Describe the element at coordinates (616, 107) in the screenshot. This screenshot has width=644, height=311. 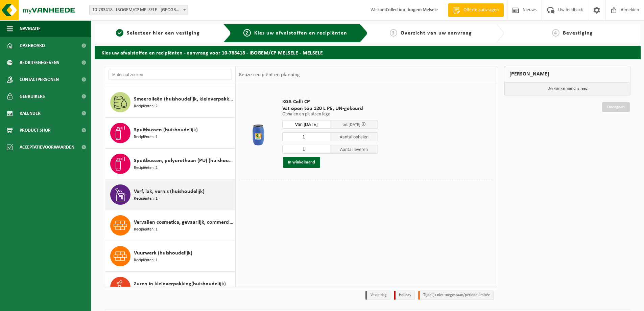
I see `a: Doorgaan` at that location.